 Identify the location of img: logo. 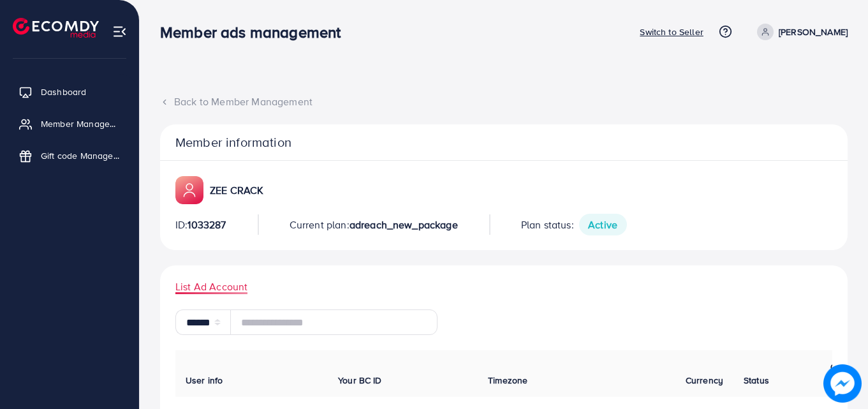
(56, 27).